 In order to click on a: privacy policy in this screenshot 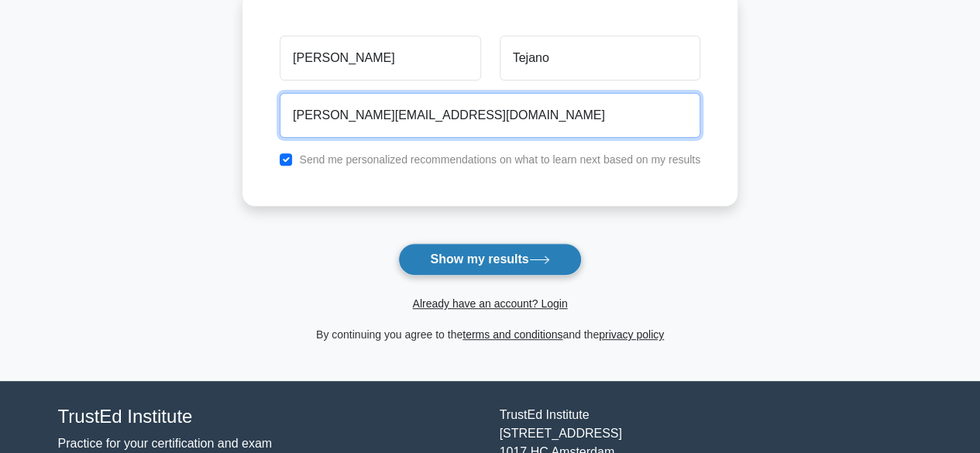, I will do `click(631, 334)`.